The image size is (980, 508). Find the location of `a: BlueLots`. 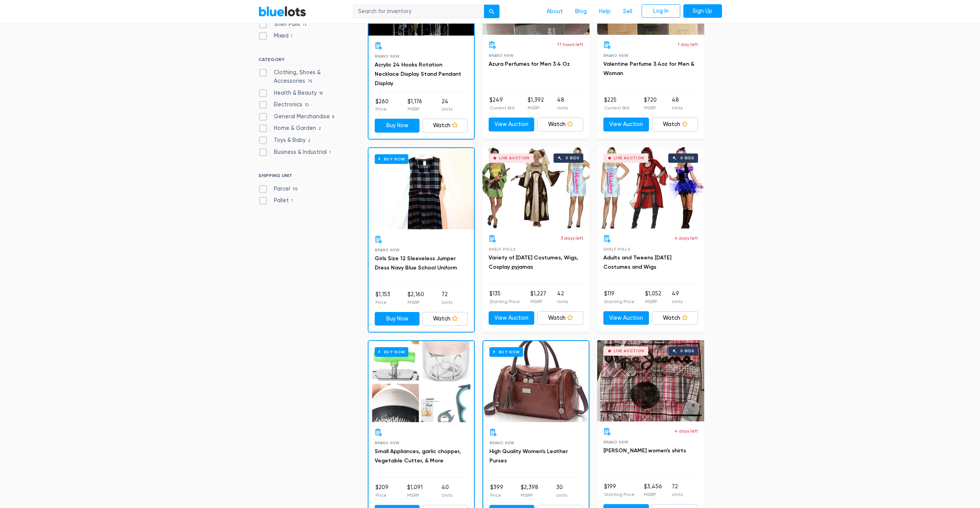

a: BlueLots is located at coordinates (283, 11).